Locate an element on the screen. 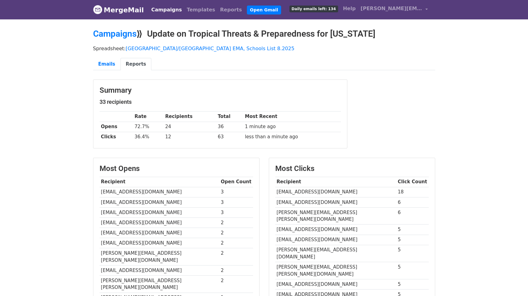  td: 24 is located at coordinates (190, 127).